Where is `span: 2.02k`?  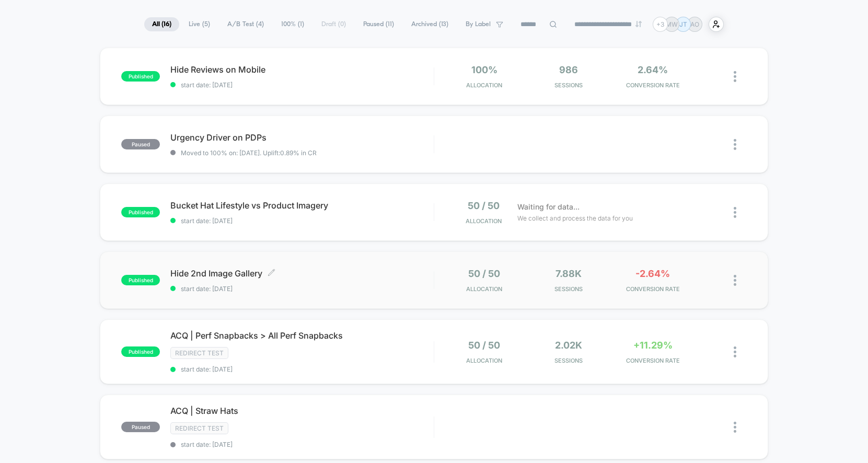 span: 2.02k is located at coordinates (569, 345).